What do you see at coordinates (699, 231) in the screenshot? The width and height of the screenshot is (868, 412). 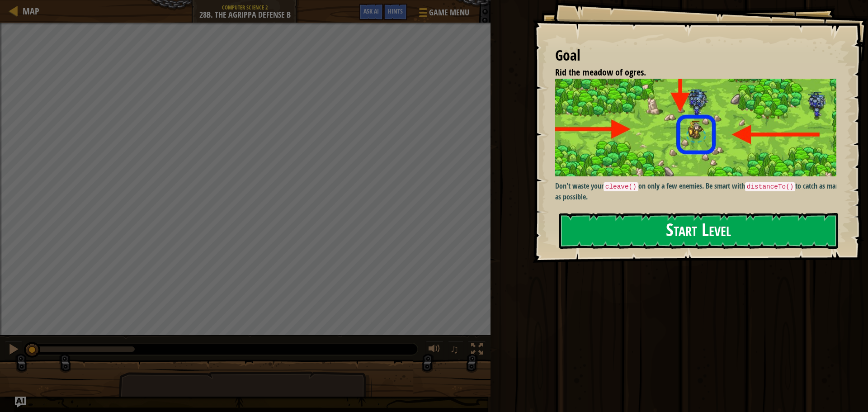 I see `button: Start Level` at bounding box center [699, 231].